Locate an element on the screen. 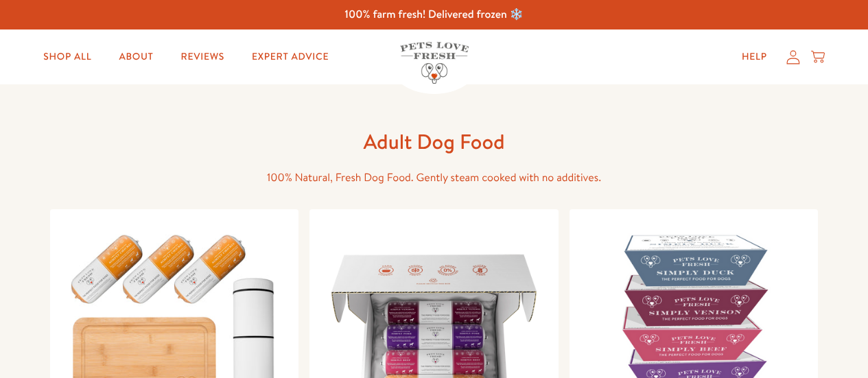  a: Reviews is located at coordinates (202, 57).